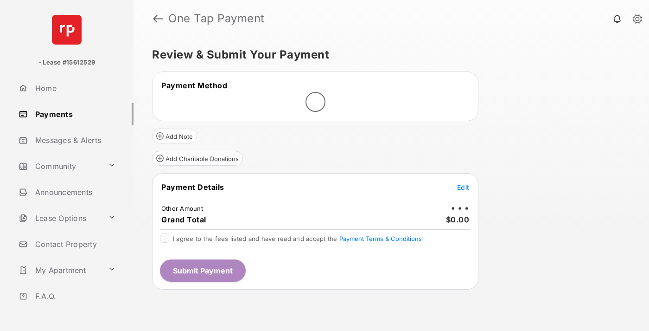 This screenshot has height=331, width=649. I want to click on span: Edit, so click(463, 187).